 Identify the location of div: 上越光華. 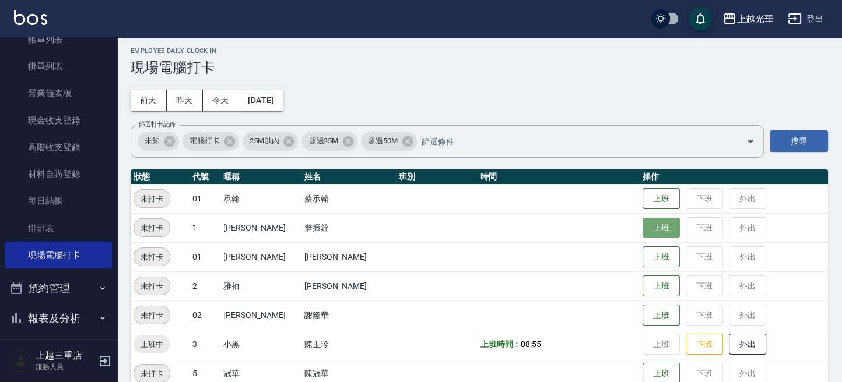
(755, 19).